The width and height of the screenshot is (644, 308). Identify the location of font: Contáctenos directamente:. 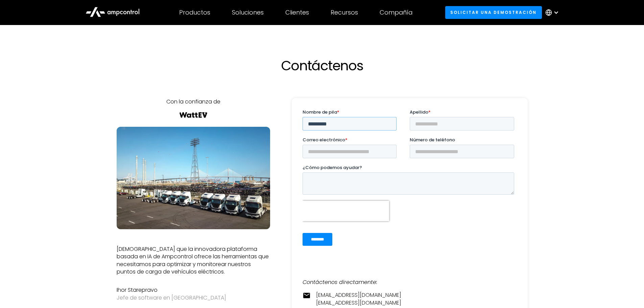
(340, 282).